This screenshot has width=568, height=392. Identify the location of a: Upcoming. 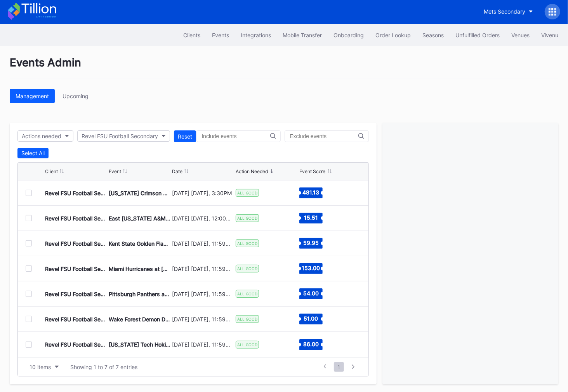
(75, 96).